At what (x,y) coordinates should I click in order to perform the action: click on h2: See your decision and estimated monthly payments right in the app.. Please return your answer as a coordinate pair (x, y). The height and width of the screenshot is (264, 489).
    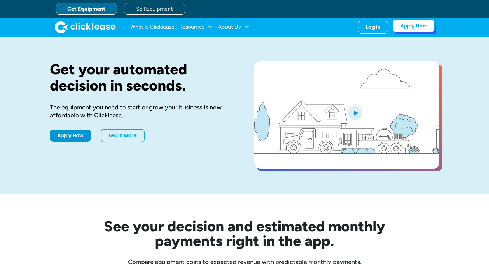
    Looking at the image, I should click on (245, 233).